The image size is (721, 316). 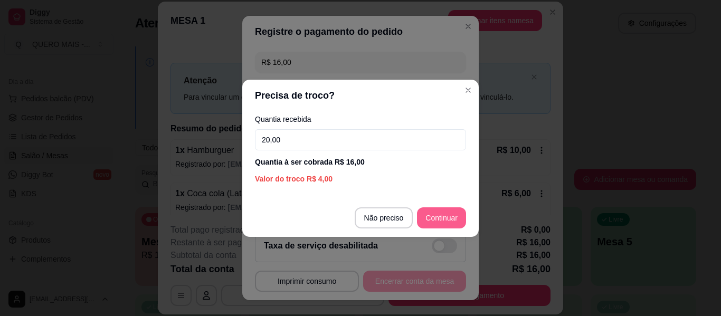 I want to click on button: Close, so click(x=468, y=90).